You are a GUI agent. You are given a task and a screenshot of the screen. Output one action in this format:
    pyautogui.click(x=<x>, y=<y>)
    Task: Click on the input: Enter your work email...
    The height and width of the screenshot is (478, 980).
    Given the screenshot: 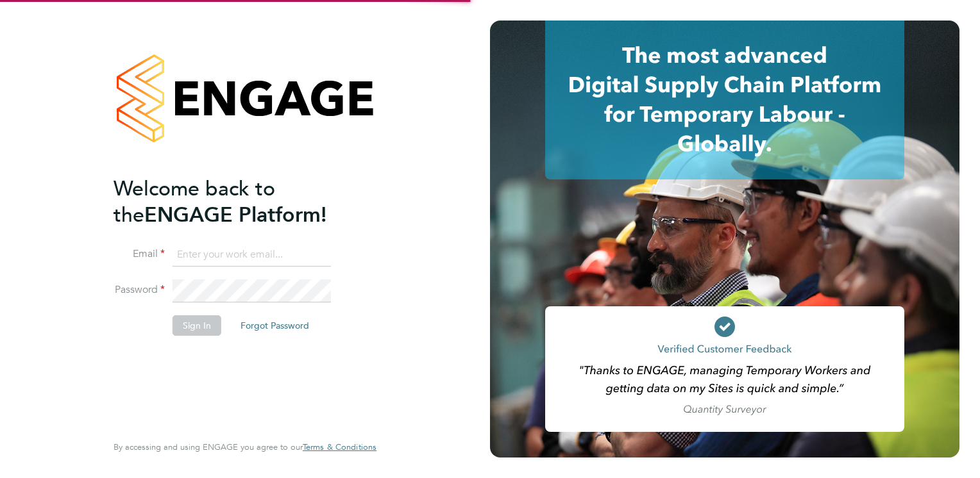 What is the action you would take?
    pyautogui.click(x=251, y=255)
    